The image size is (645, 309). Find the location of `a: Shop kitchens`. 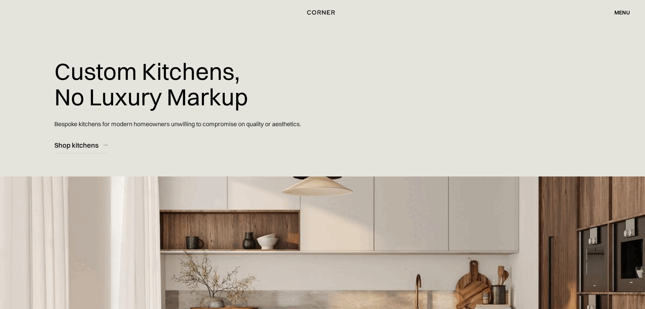

a: Shop kitchens is located at coordinates (81, 145).